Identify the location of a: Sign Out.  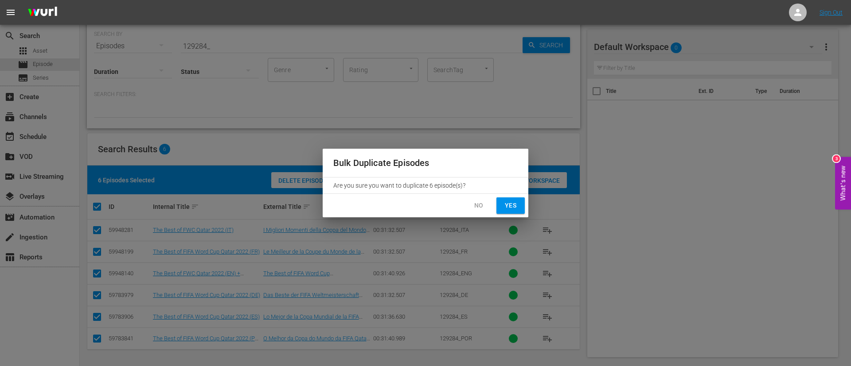
(831, 12).